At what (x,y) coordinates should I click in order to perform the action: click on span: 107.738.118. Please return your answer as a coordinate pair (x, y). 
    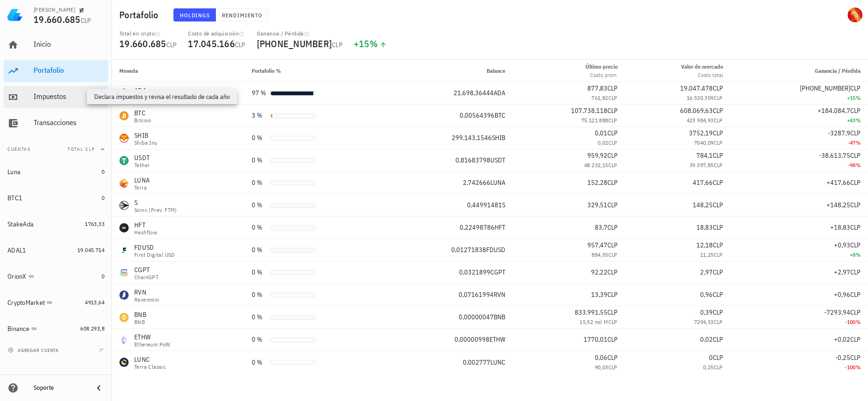
    Looking at the image, I should click on (589, 111).